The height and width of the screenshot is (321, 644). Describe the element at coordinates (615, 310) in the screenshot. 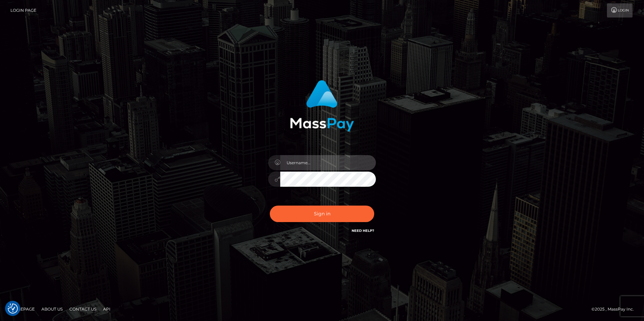

I see `div: © 2025 , MassPay Inc.` at that location.